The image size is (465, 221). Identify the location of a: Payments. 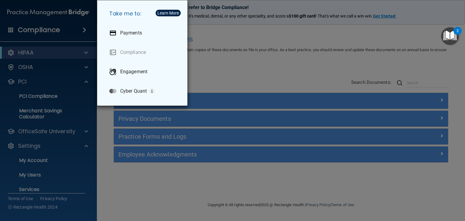
(144, 33).